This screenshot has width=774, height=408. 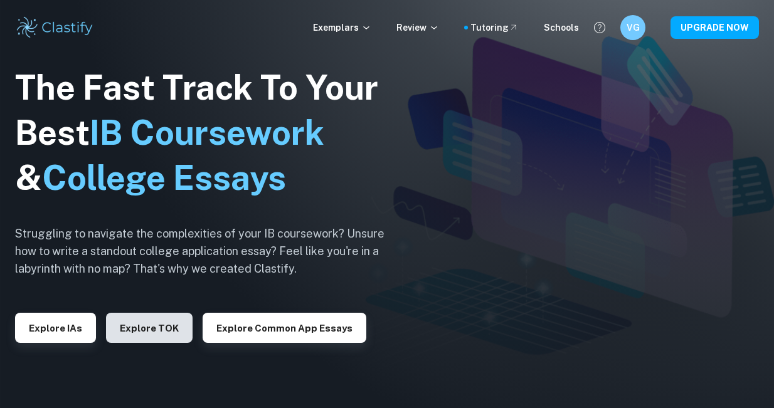 I want to click on span: IB Coursework, so click(x=207, y=132).